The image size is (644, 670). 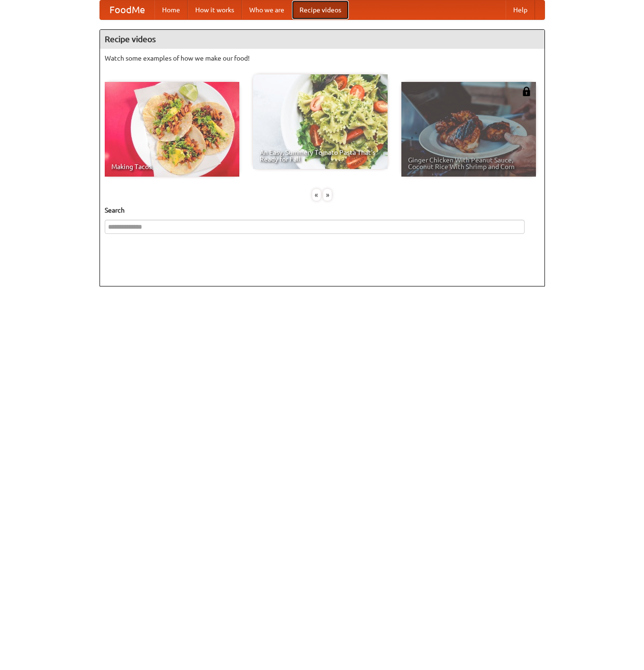 I want to click on a: How it works, so click(x=215, y=10).